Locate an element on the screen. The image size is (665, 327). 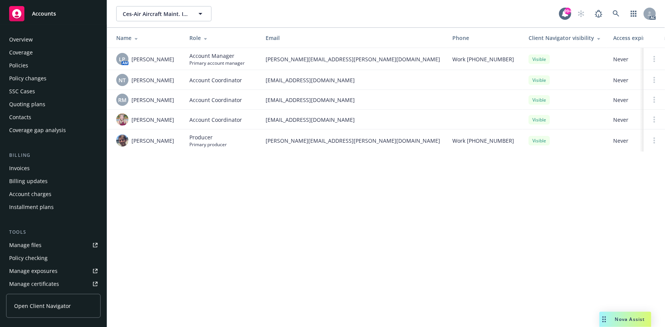
span: Nova Assist is located at coordinates (630, 319).